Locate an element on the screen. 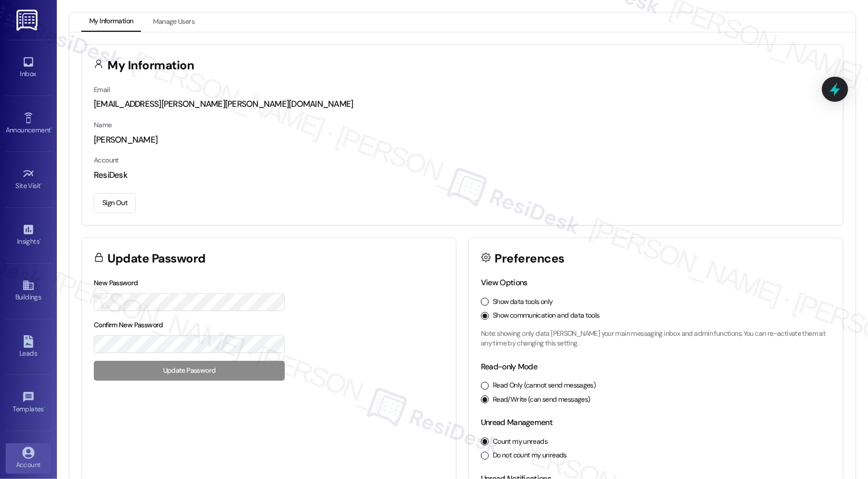 This screenshot has height=479, width=868. img: ResiDesk Logo is located at coordinates (28, 20).